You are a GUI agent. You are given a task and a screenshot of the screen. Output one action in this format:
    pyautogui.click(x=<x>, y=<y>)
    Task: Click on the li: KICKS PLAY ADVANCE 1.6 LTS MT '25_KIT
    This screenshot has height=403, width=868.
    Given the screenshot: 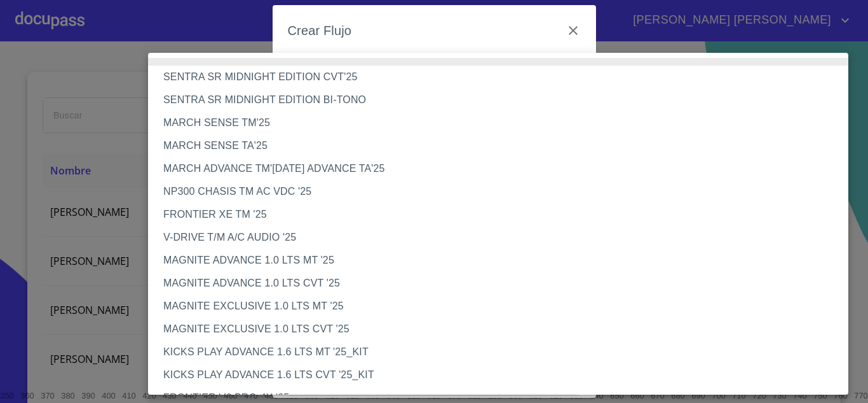 What is the action you would take?
    pyautogui.click(x=503, y=352)
    